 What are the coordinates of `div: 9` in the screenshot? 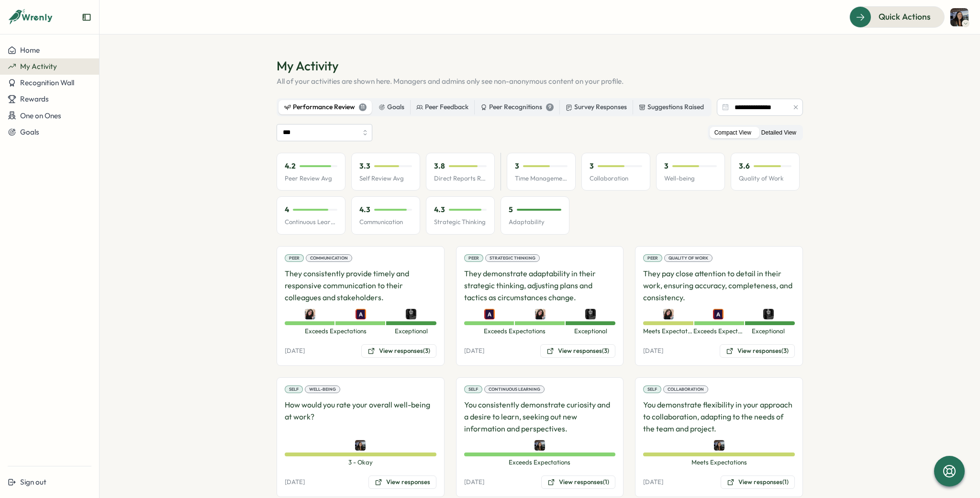 It's located at (550, 107).